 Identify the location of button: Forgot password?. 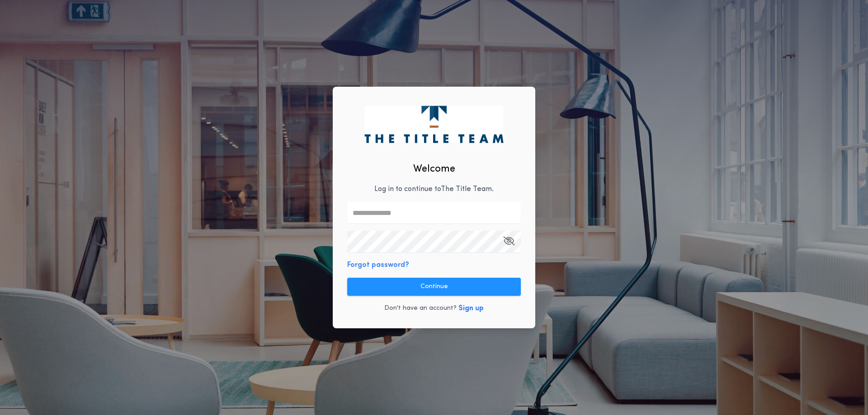
(378, 265).